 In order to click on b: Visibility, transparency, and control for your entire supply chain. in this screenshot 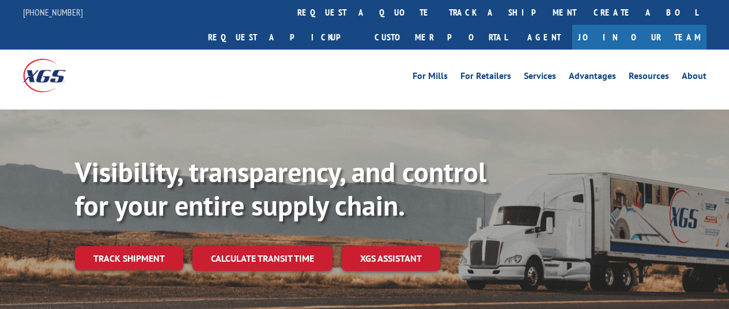, I will do `click(281, 189)`.